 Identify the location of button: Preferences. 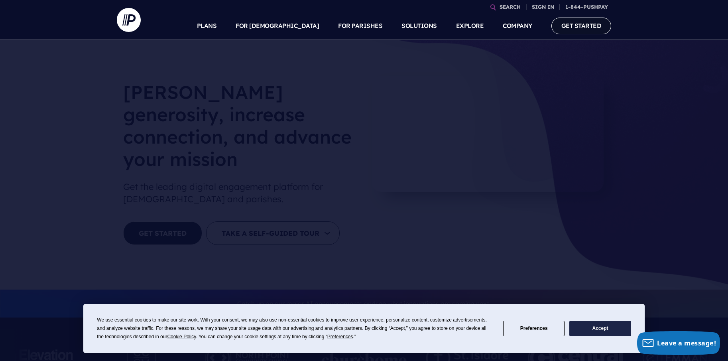
(534, 328).